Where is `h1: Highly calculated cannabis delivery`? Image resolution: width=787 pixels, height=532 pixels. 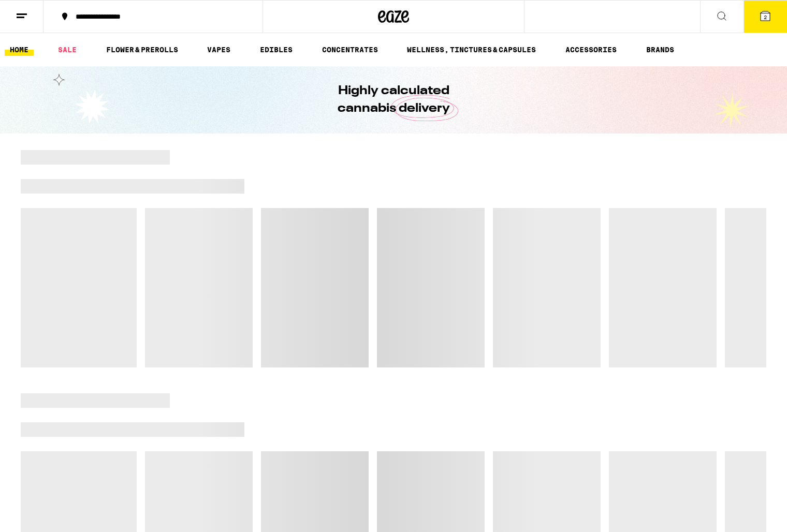 h1: Highly calculated cannabis delivery is located at coordinates (394, 100).